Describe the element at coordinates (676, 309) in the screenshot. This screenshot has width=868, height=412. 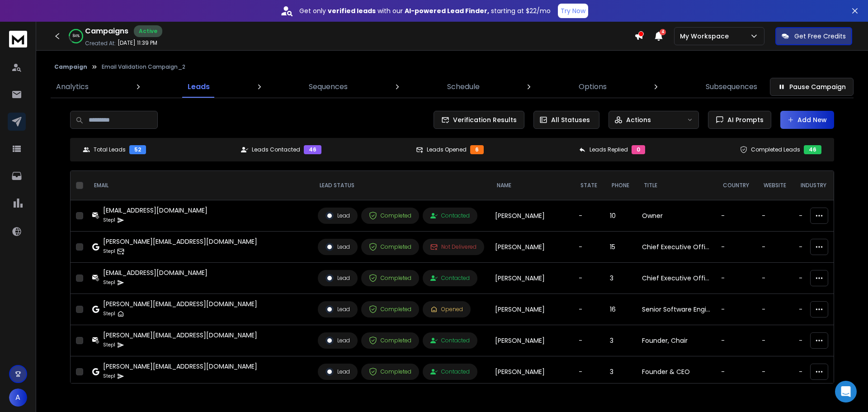
I see `td: Senior Software Engineer` at that location.